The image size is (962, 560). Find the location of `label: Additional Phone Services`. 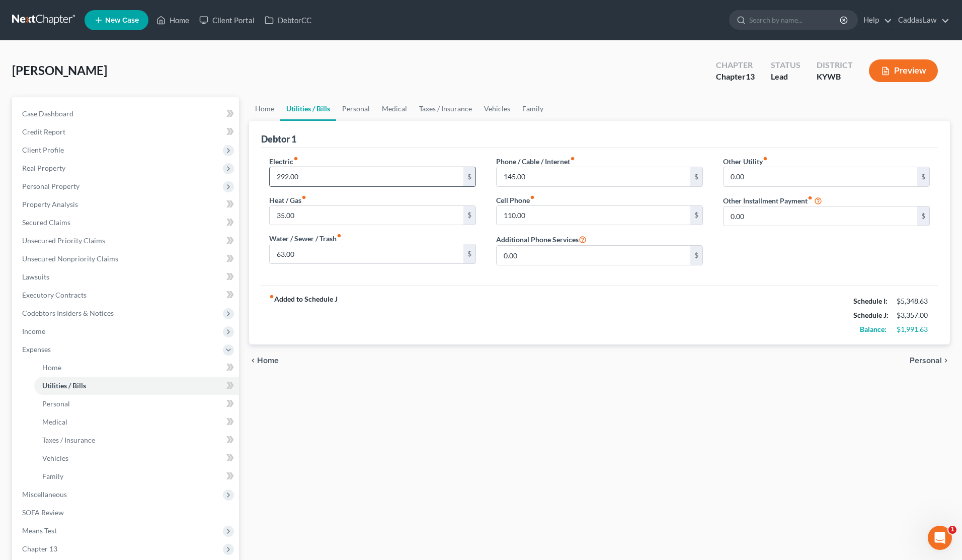

label: Additional Phone Services is located at coordinates (542, 239).